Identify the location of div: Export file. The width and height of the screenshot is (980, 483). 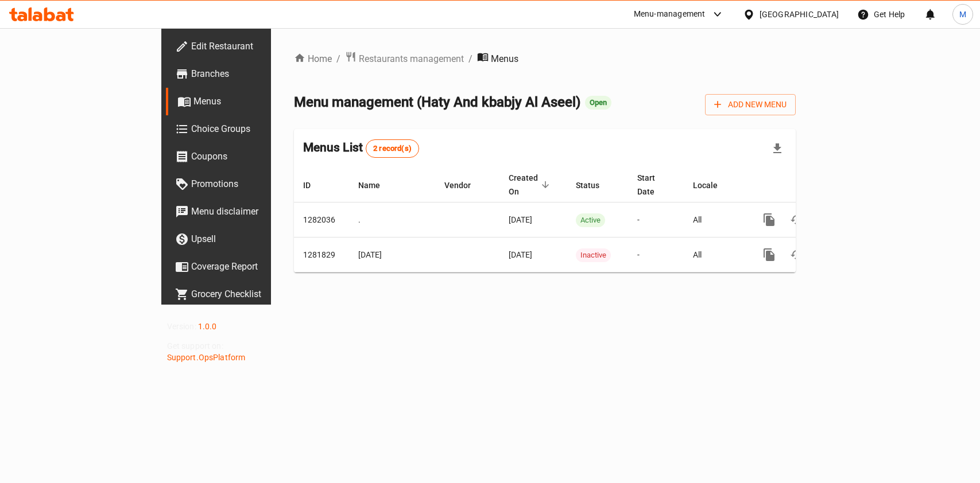
(777, 149).